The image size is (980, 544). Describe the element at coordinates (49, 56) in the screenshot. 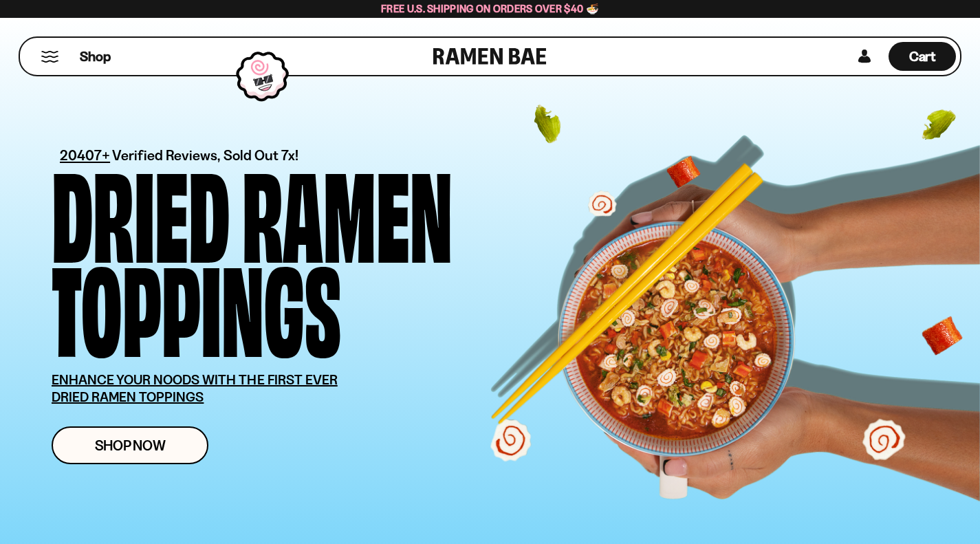

I see `button: Mobile Menu Trigger` at that location.